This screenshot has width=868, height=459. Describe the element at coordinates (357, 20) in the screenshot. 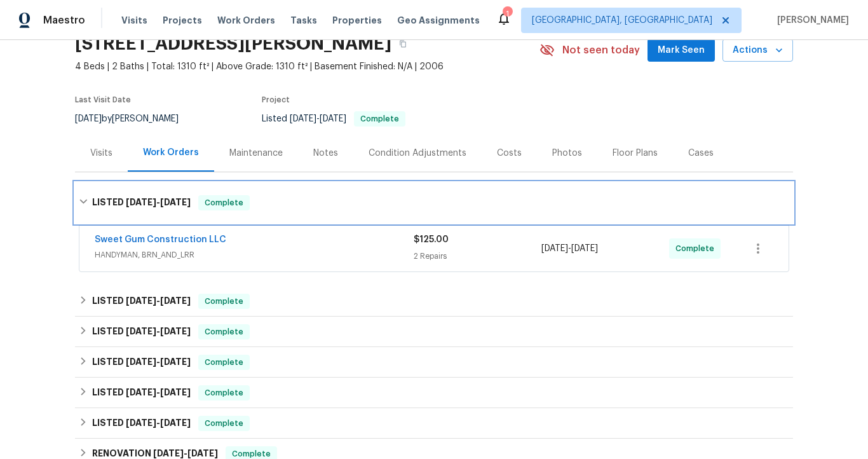

I see `span: Properties` at that location.